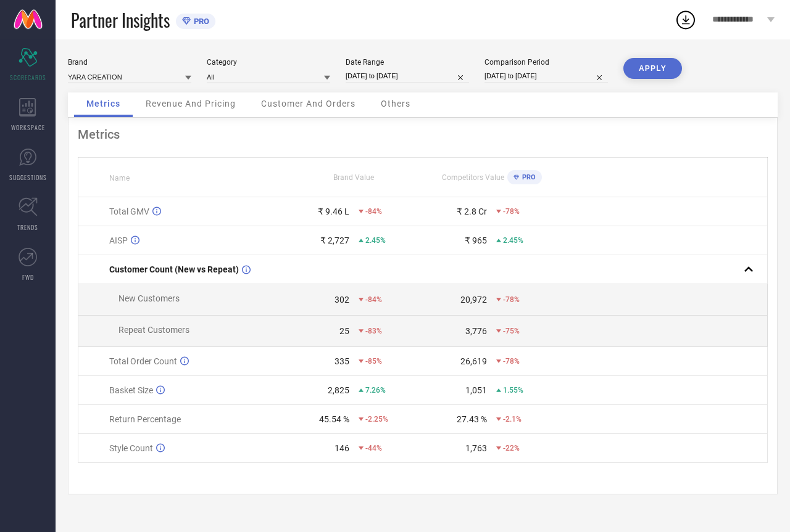 The height and width of the screenshot is (532, 790). Describe the element at coordinates (374, 331) in the screenshot. I see `span: -83%` at that location.